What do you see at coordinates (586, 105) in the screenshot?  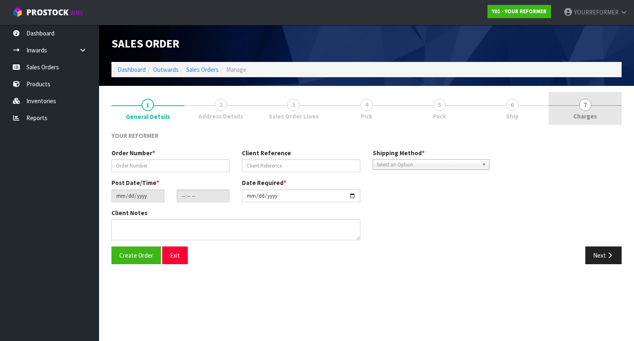 I see `span: 7` at bounding box center [586, 105].